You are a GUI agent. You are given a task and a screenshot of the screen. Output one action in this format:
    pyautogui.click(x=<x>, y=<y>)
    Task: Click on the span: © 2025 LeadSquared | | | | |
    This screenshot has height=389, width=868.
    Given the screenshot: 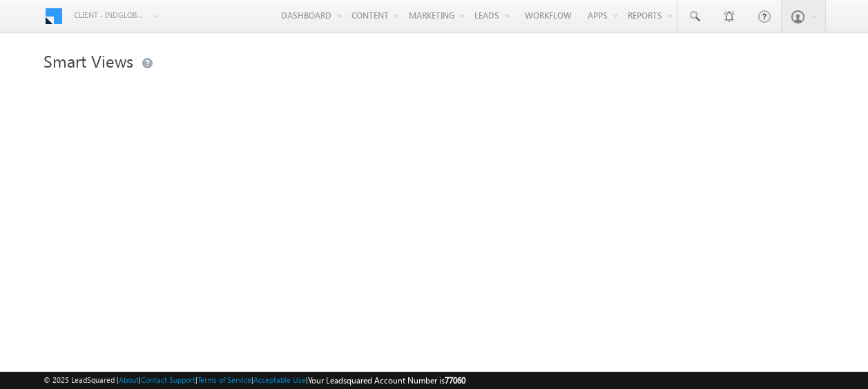 What is the action you would take?
    pyautogui.click(x=254, y=380)
    